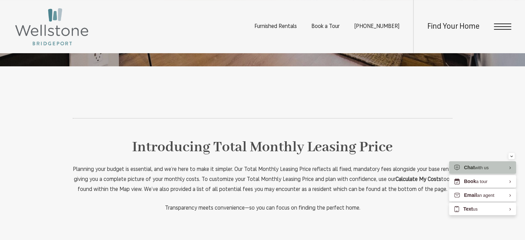 Image resolution: width=525 pixels, height=240 pixels. Describe the element at coordinates (418, 179) in the screenshot. I see `strong: Calculate My Costs` at that location.